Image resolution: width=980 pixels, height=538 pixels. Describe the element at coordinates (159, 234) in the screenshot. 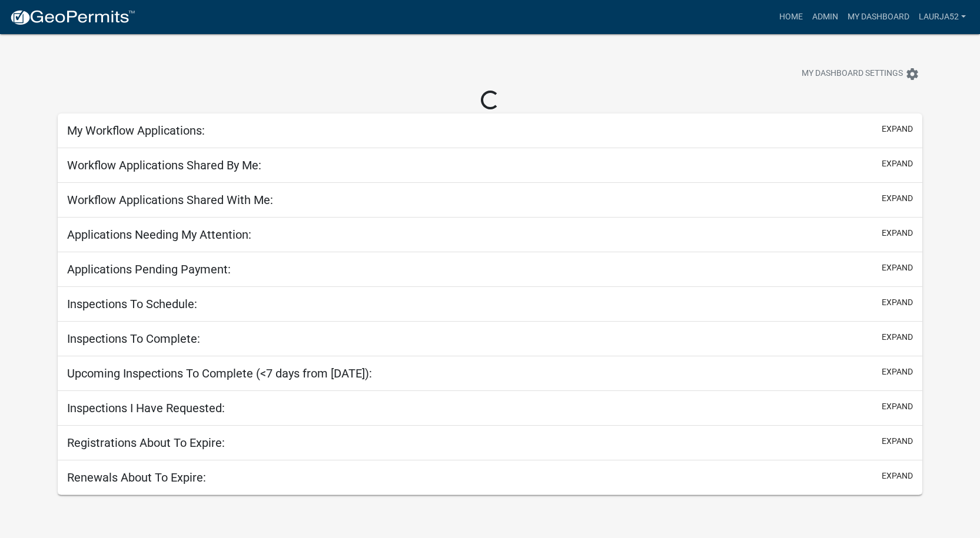

I see `h5: Applications Needing My Attention:` at that location.